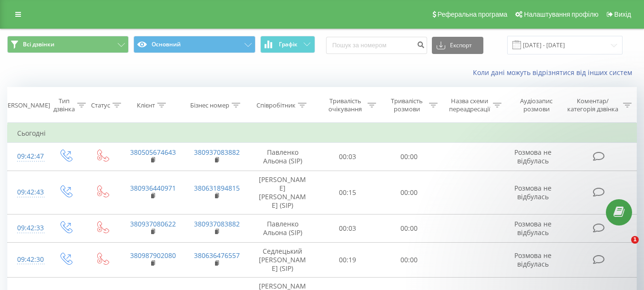 The width and height of the screenshot is (644, 290). Describe the element at coordinates (288, 44) in the screenshot. I see `button: Графік` at that location.